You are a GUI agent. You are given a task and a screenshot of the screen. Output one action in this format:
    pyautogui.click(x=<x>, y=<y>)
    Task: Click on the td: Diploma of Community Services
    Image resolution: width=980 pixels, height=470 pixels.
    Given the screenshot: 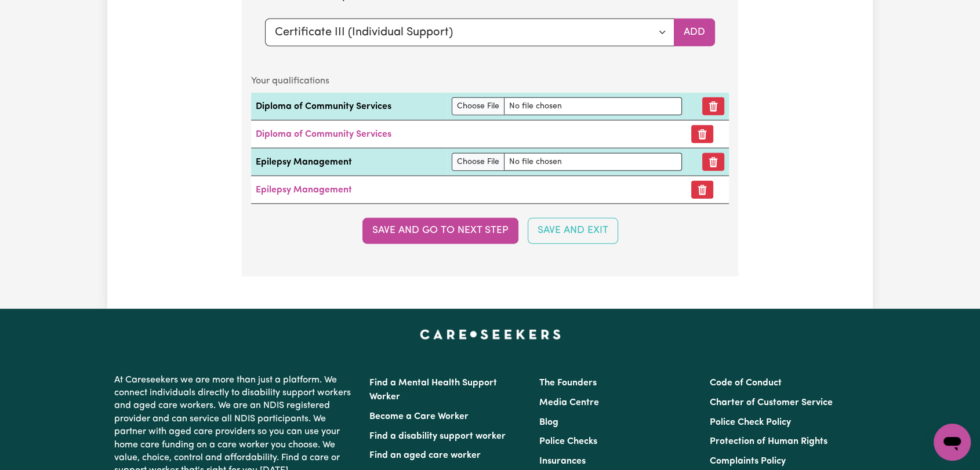 What is the action you would take?
    pyautogui.click(x=349, y=107)
    